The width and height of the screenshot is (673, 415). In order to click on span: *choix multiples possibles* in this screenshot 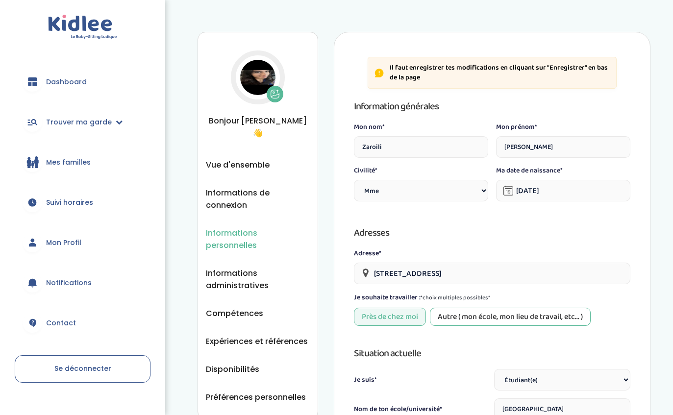, I will do `click(456, 298)`.